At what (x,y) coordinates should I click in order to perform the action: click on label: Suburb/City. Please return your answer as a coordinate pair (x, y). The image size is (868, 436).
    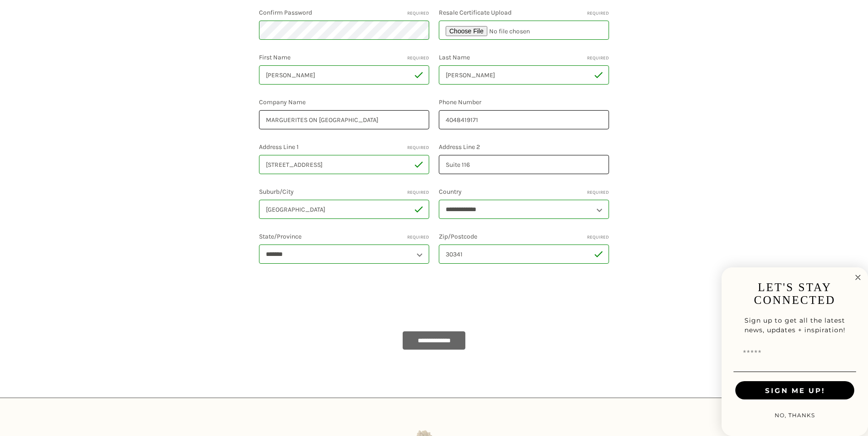
    Looking at the image, I should click on (344, 191).